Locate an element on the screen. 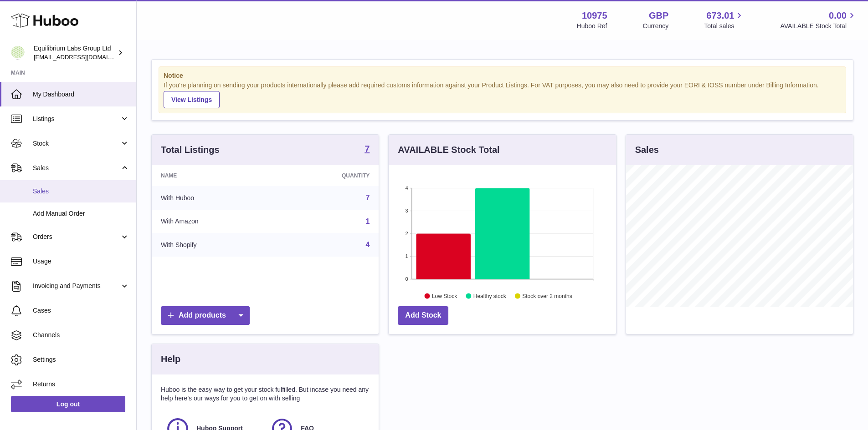  text: Healthy stock is located at coordinates (490, 296).